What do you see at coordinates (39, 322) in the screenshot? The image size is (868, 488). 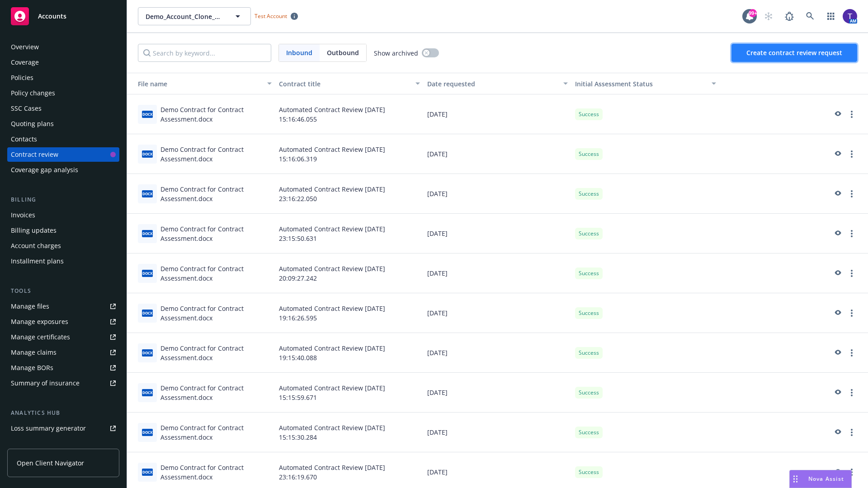 I see `div: Manage exposures` at bounding box center [39, 322].